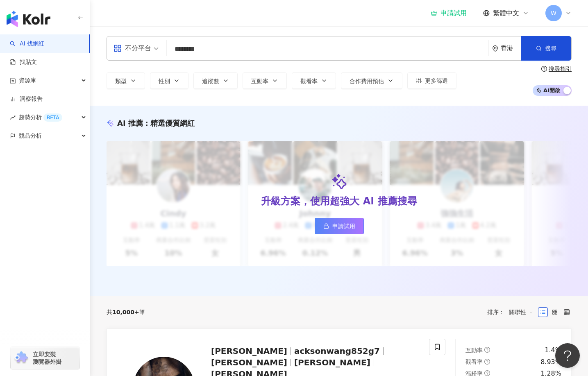 This screenshot has width=588, height=376. What do you see at coordinates (21, 358) in the screenshot?
I see `img: chrome extension` at bounding box center [21, 358].